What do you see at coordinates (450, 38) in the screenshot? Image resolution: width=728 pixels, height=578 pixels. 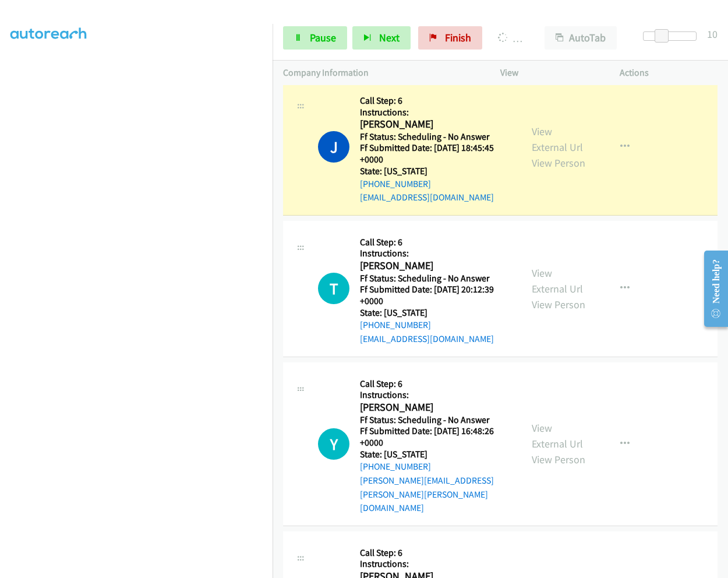 I see `a: Finish` at bounding box center [450, 38].